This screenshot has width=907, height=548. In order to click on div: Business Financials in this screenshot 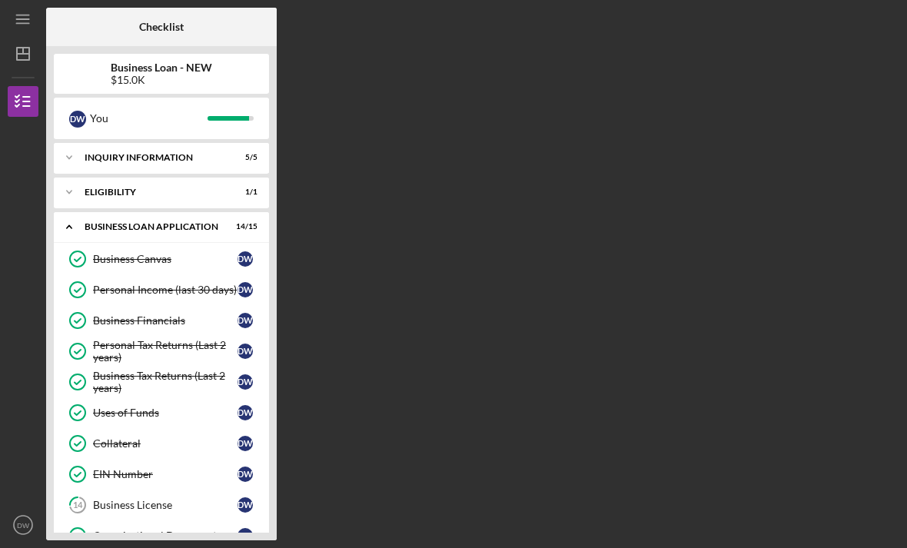, I will do `click(165, 320)`.